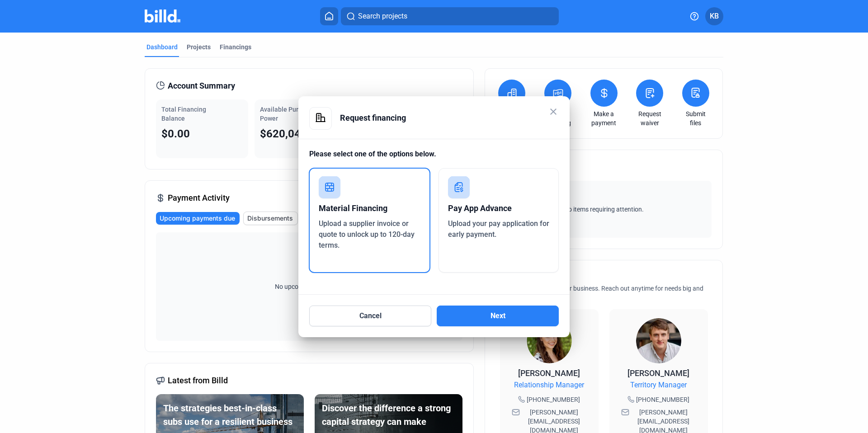 Image resolution: width=868 pixels, height=433 pixels. Describe the element at coordinates (197, 218) in the screenshot. I see `span: Upcoming payments due` at that location.